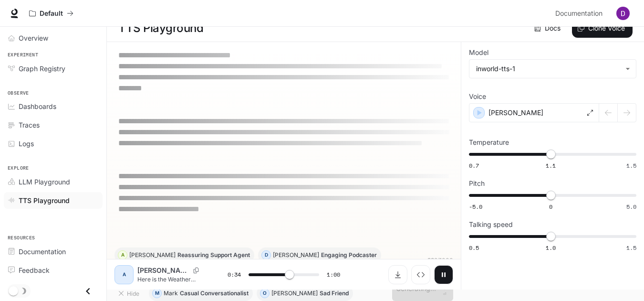 This screenshot has height=301, width=644. What do you see at coordinates (234, 275) in the screenshot?
I see `span: 0:34` at bounding box center [234, 275].